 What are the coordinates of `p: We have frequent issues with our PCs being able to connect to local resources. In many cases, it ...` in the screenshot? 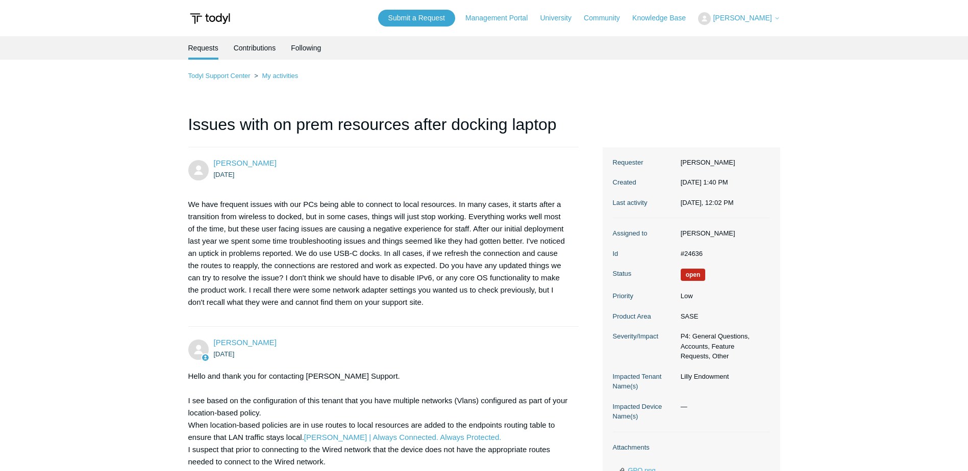 It's located at (379, 254).